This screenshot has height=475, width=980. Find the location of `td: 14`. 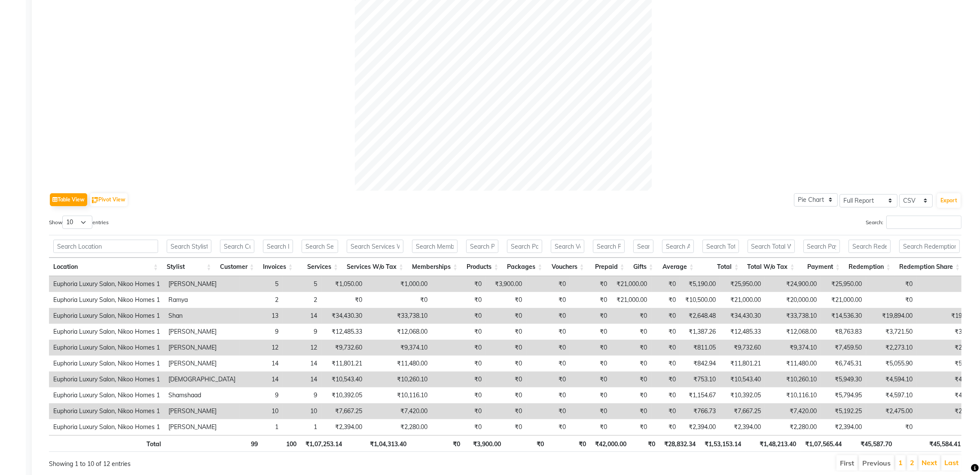

td: 14 is located at coordinates (262, 363).